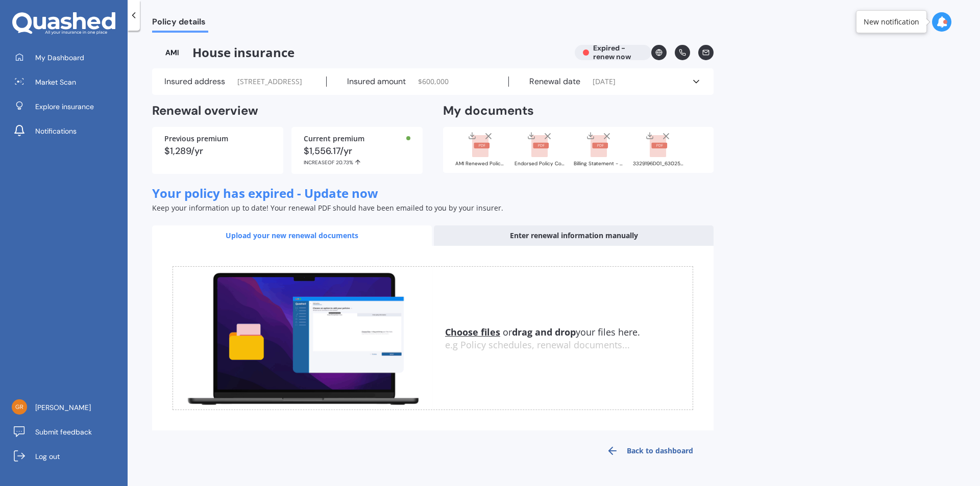 The width and height of the screenshot is (980, 486). What do you see at coordinates (56, 82) in the screenshot?
I see `span: Market Scan` at bounding box center [56, 82].